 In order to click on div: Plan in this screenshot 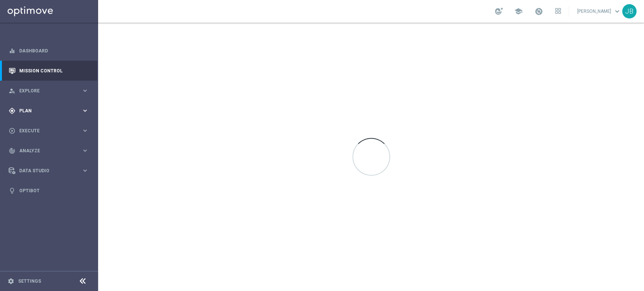, I will do `click(45, 111)`.